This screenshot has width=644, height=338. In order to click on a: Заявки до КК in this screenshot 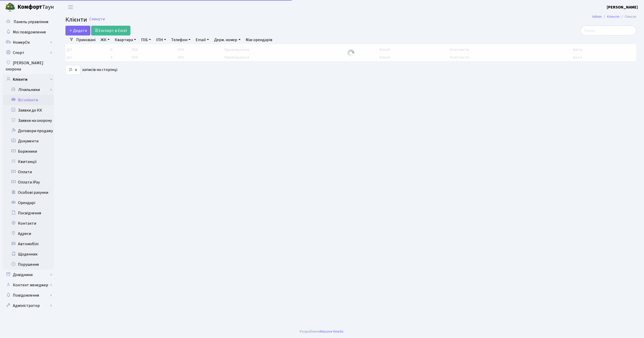, I will do `click(28, 111)`.